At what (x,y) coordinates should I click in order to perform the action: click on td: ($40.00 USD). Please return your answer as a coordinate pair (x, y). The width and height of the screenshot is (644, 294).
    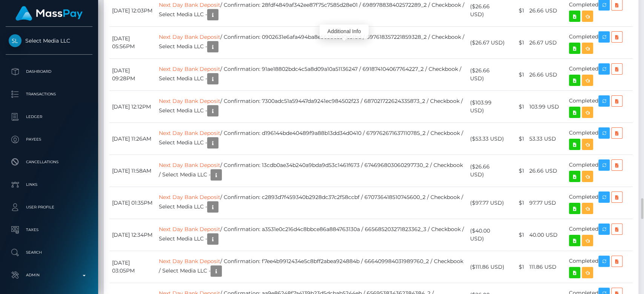
    Looking at the image, I should click on (487, 235).